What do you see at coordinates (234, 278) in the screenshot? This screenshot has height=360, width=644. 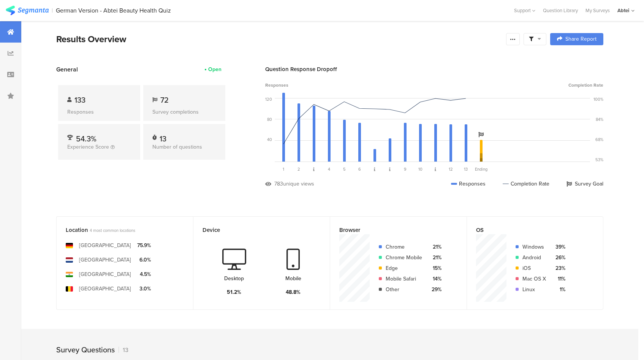 I see `div: Desktop` at bounding box center [234, 278].